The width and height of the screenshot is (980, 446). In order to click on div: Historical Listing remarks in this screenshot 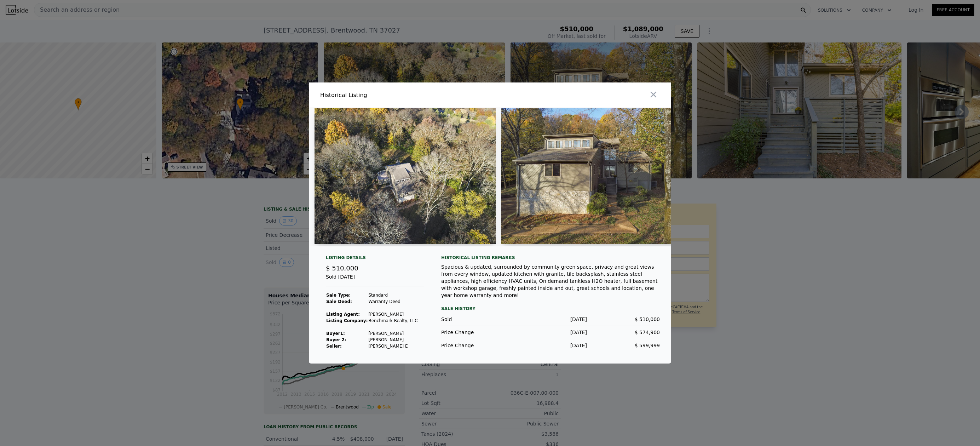, I will do `click(550, 258)`.